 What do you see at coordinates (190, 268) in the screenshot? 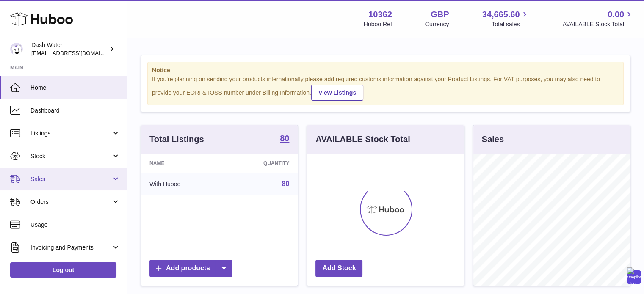
I see `a: Add products` at bounding box center [190, 268].